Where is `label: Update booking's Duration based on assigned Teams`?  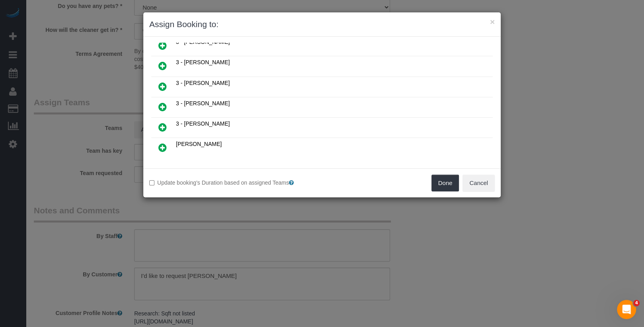 label: Update booking's Duration based on assigned Teams is located at coordinates (232, 183).